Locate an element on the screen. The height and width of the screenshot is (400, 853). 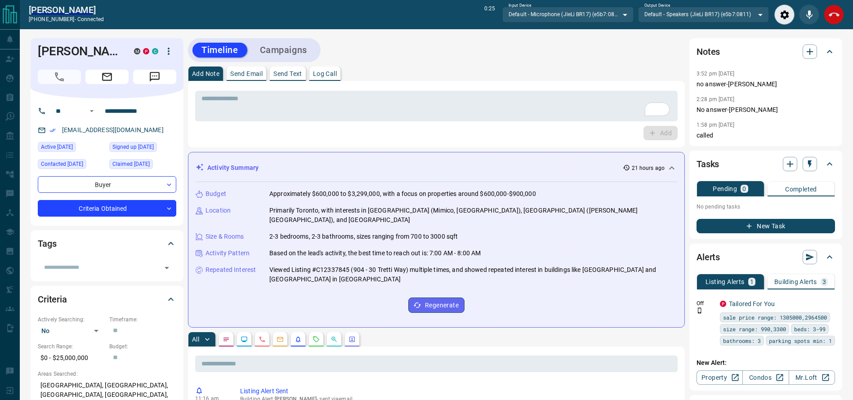
div: End Call is located at coordinates (833, 14).